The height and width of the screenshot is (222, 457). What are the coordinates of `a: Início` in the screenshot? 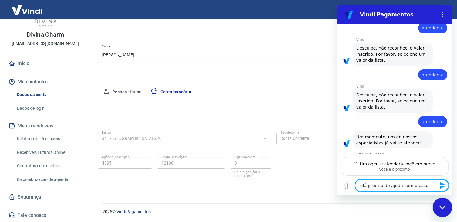 It's located at (45, 63).